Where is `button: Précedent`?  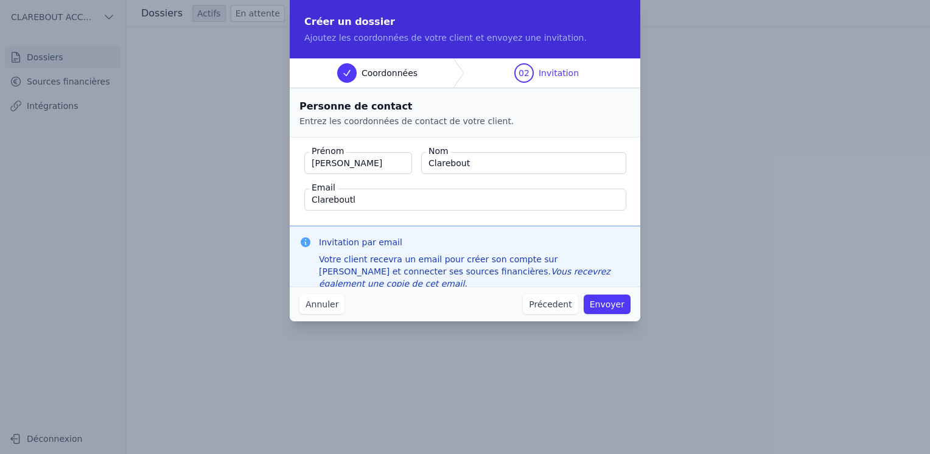
button: Précedent is located at coordinates (550, 304).